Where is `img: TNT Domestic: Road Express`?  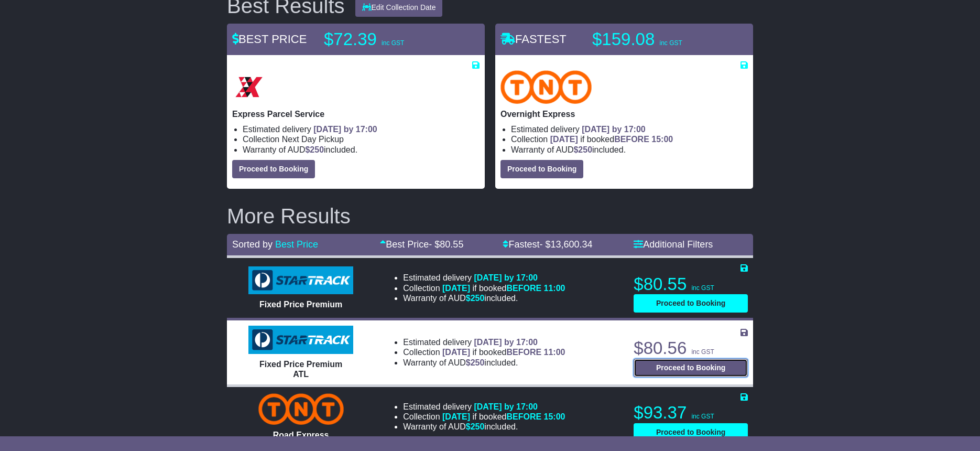 img: TNT Domestic: Road Express is located at coordinates (301, 409).